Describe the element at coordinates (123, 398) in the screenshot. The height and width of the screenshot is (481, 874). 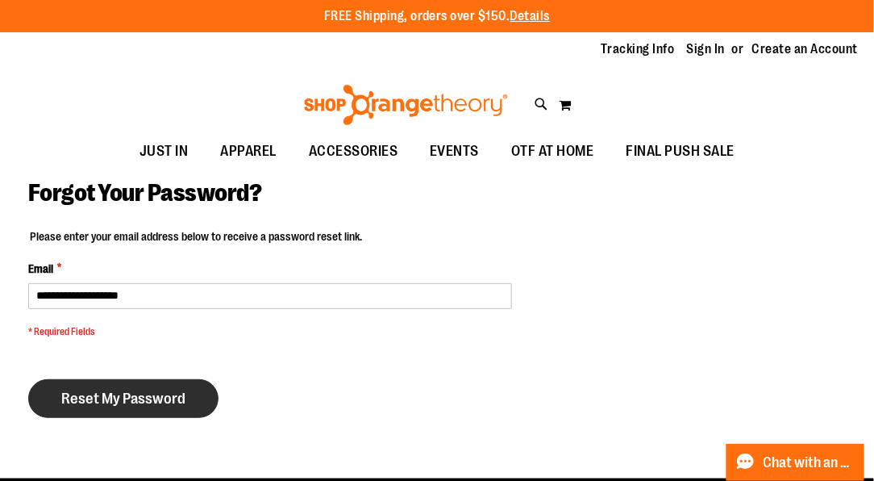
I see `button: Reset My Password` at that location.